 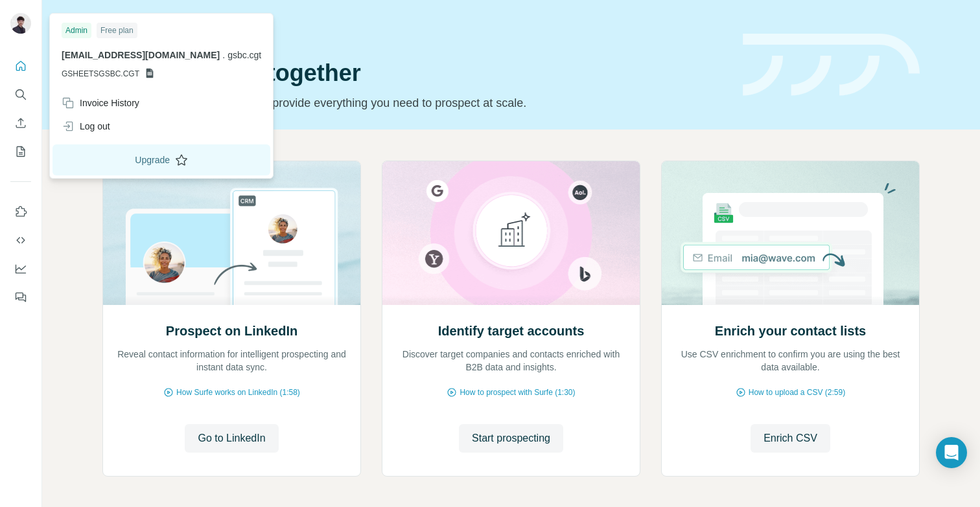 I want to click on div: Quick start, so click(x=415, y=30).